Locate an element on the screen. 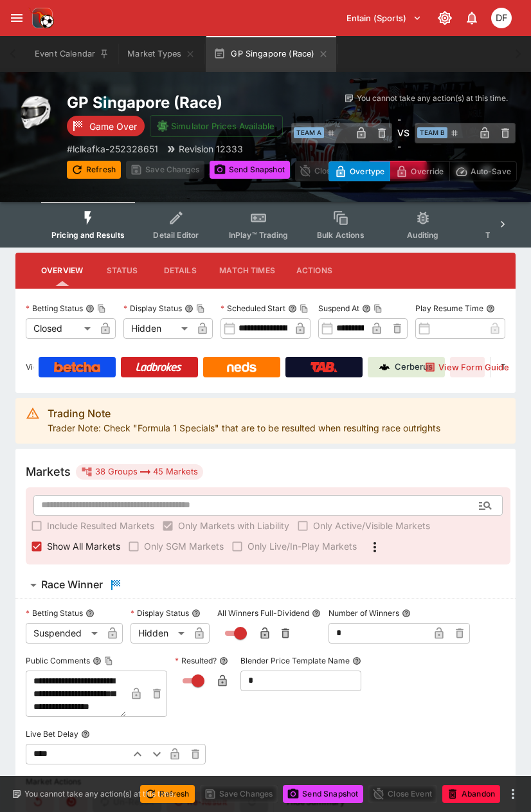  span: Detail Editor is located at coordinates (176, 235).